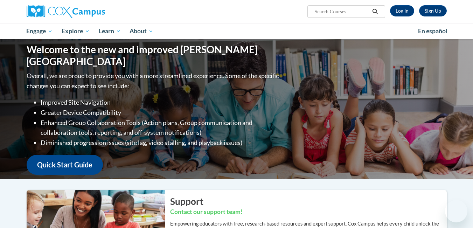  I want to click on span: Explore, so click(76, 31).